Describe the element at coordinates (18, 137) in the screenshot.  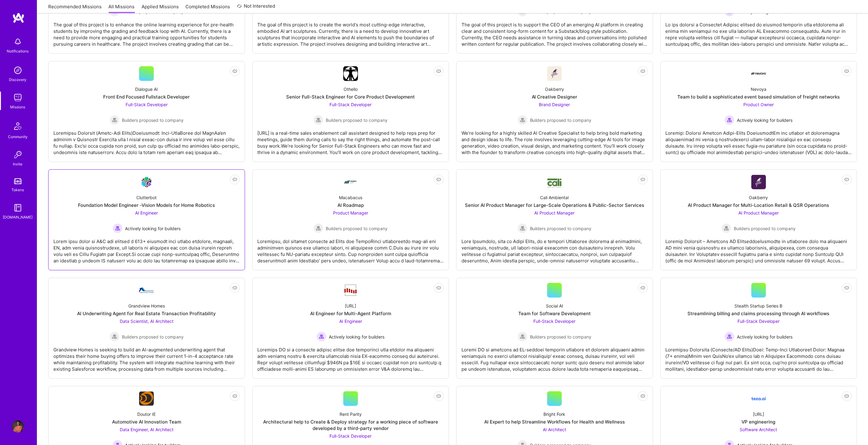
I see `div: Community` at that location.